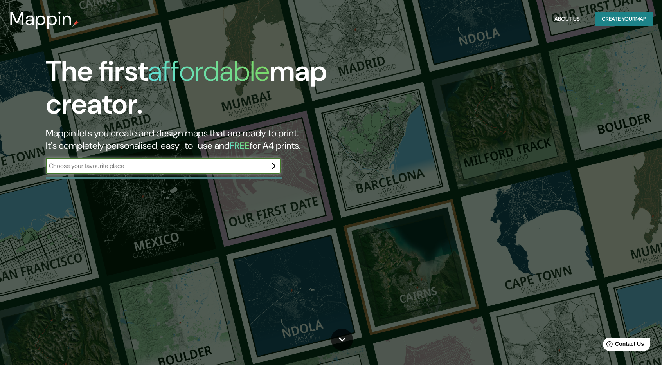 This screenshot has width=662, height=365. I want to click on h1: The first map creator., so click(211, 91).